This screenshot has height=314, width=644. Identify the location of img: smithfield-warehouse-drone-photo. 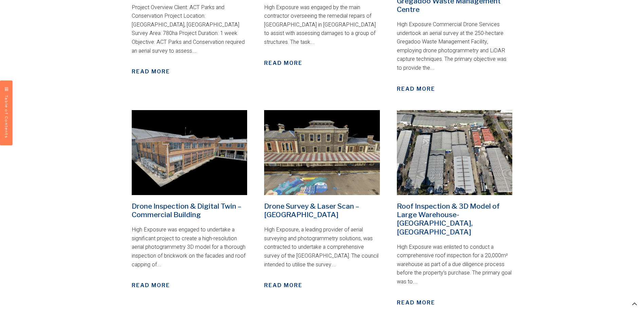
(455, 153).